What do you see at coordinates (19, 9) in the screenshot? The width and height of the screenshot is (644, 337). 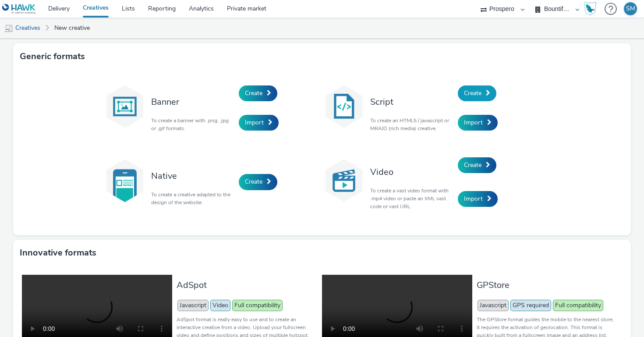 I see `img: undefined Logo` at bounding box center [19, 9].